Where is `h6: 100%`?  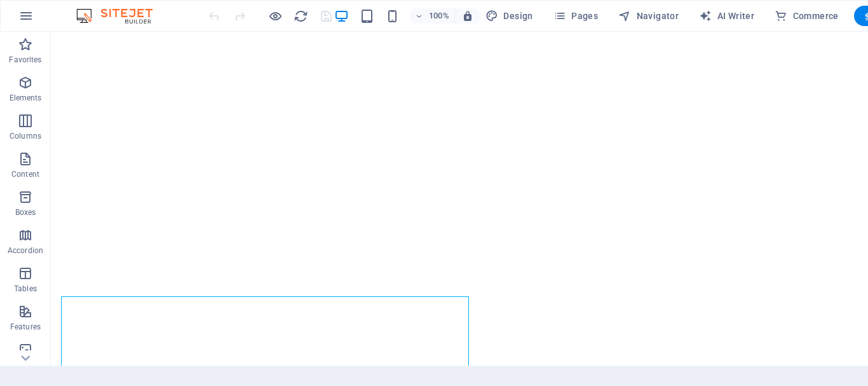
h6: 100% is located at coordinates (440, 16).